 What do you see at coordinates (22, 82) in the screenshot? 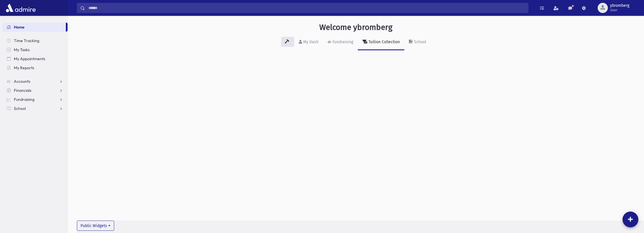
I see `span: Accounts` at bounding box center [22, 82].